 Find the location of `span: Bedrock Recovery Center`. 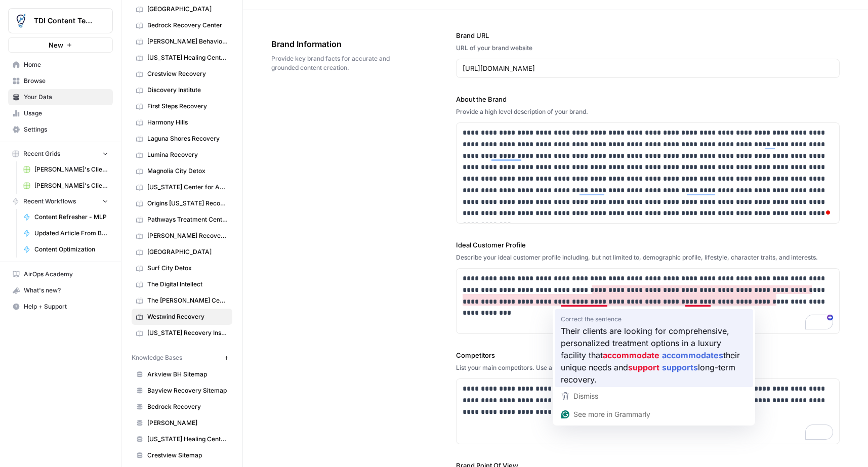

span: Bedrock Recovery Center is located at coordinates (187, 25).